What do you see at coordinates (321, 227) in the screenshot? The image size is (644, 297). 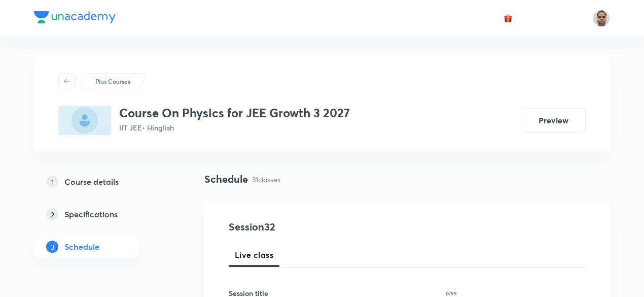 I see `h4: Session 32` at bounding box center [321, 227].